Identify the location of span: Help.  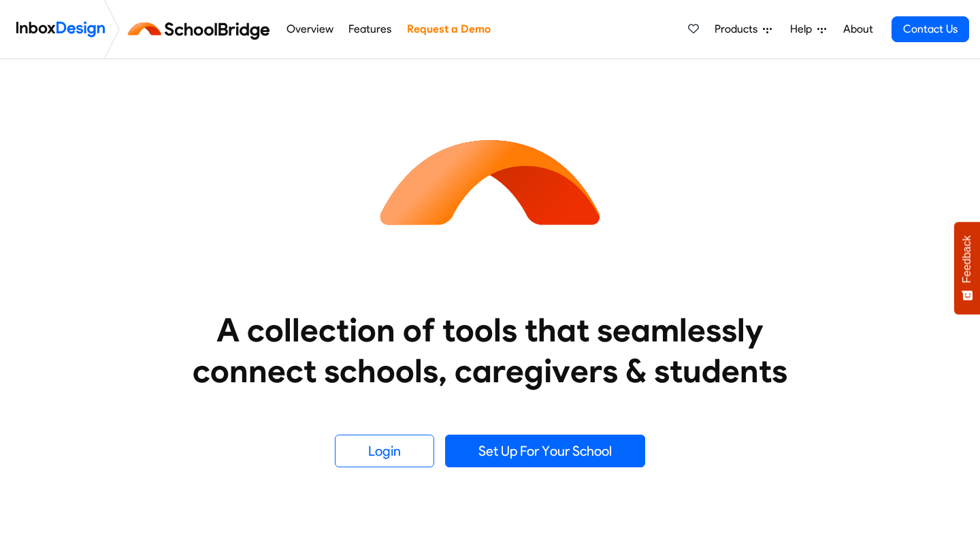
(804, 29).